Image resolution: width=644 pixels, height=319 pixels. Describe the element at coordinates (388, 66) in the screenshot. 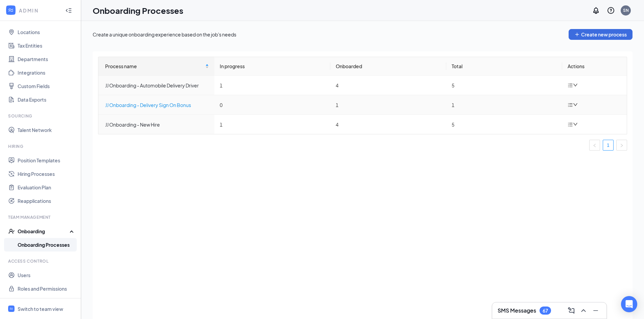

I see `th: Onboarded` at that location.